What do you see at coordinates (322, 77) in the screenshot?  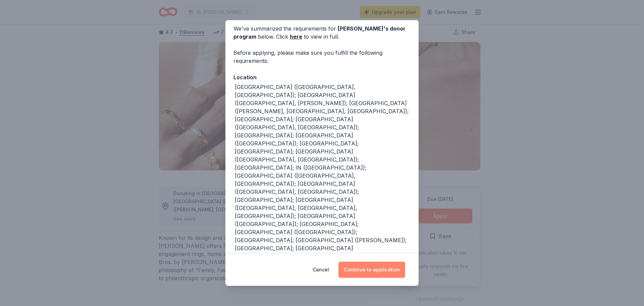 I see `div: Location` at bounding box center [322, 77].